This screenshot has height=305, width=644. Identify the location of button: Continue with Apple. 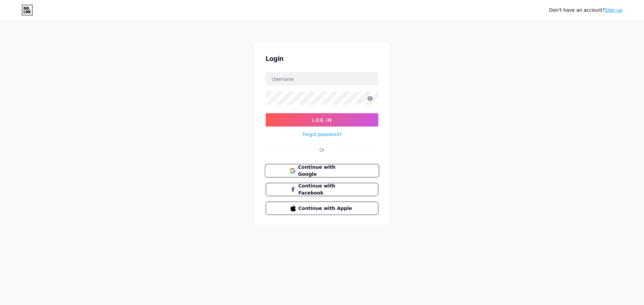
(322, 208).